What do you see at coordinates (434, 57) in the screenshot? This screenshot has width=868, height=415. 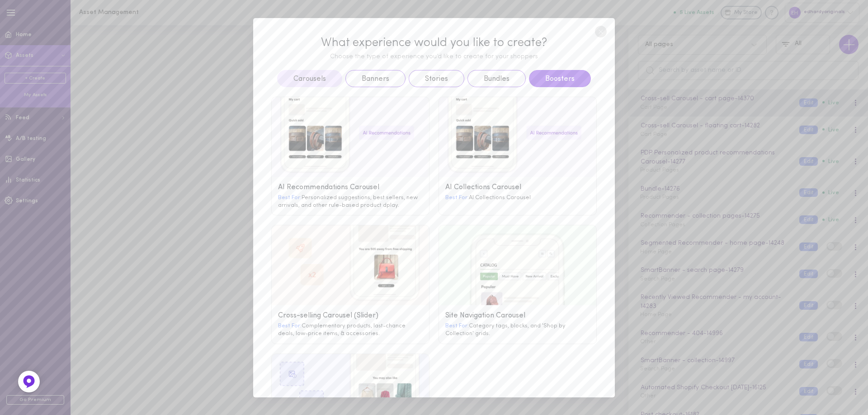 I see `div: Choose the type of experience you’d like to create for your shoppers` at bounding box center [434, 57].